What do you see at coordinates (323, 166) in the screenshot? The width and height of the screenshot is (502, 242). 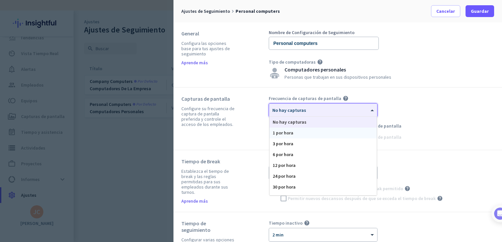 I see `div: 12 por hora` at bounding box center [323, 166].